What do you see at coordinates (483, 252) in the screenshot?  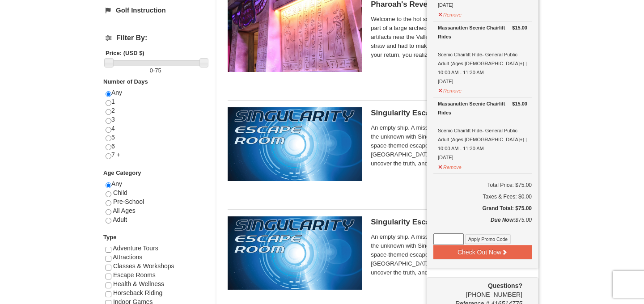 I see `button: Check Out Now` at bounding box center [483, 252].